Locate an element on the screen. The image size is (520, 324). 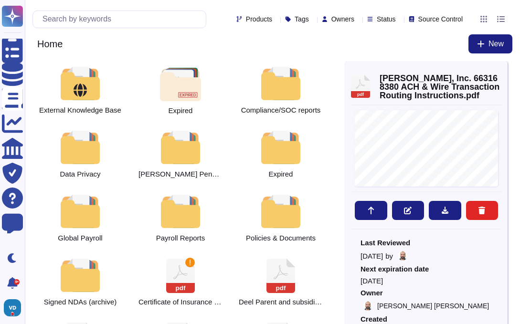
span: Payroll Reports is located at coordinates (181, 238).